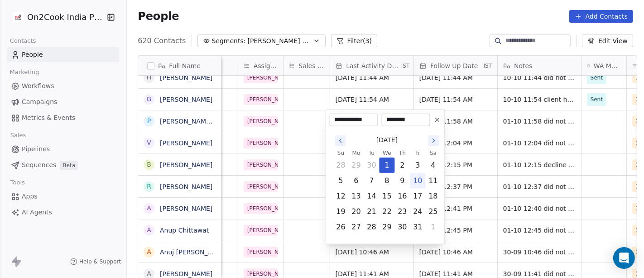 This screenshot has width=644, height=278. Describe the element at coordinates (341, 165) in the screenshot. I see `button: Sunday, September 28th, 2025` at that location.